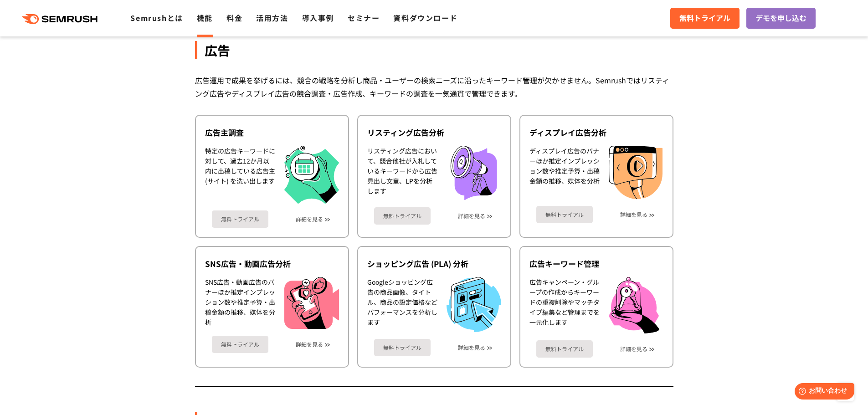 This screenshot has height=415, width=868. I want to click on div: Googleショッピング広告の商品画像、タイトル、商品の設定価格などパフォーマンスを分析します, so click(402, 305).